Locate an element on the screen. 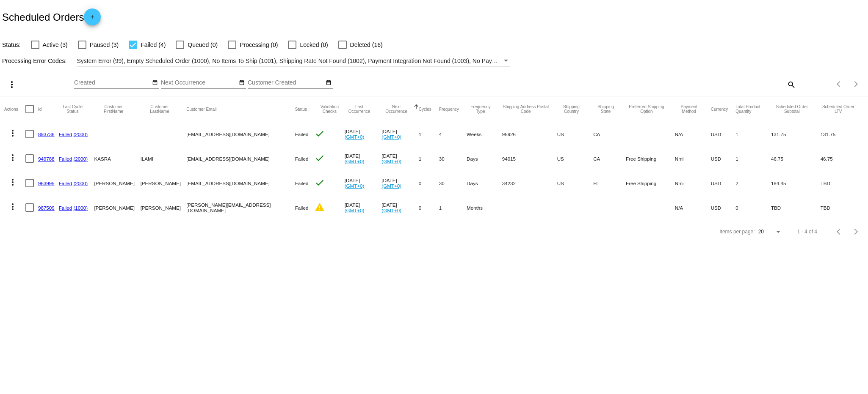 The height and width of the screenshot is (394, 868). button: Change sorting for ShippingCountry is located at coordinates (572, 109).